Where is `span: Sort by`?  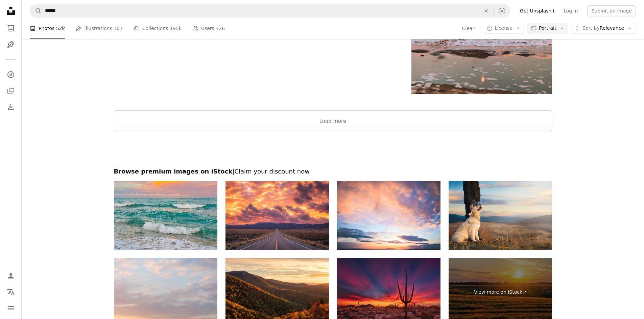
span: Sort by is located at coordinates (591, 28).